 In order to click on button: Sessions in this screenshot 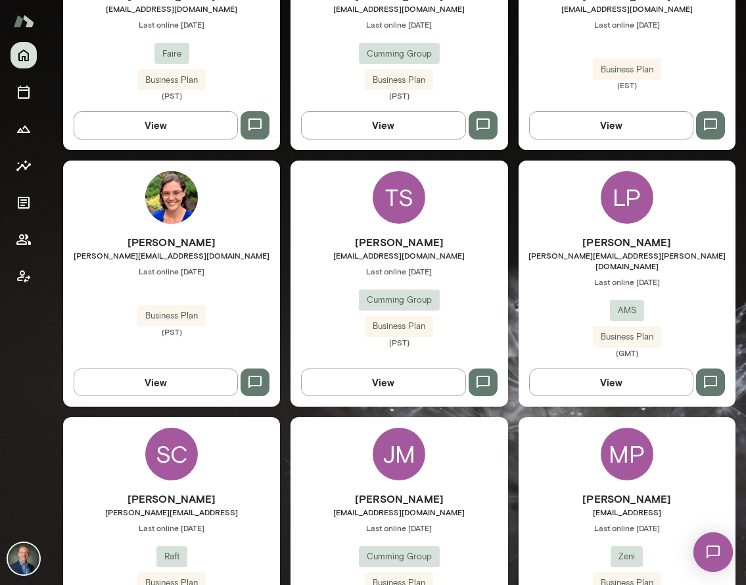, I will do `click(24, 92)`.